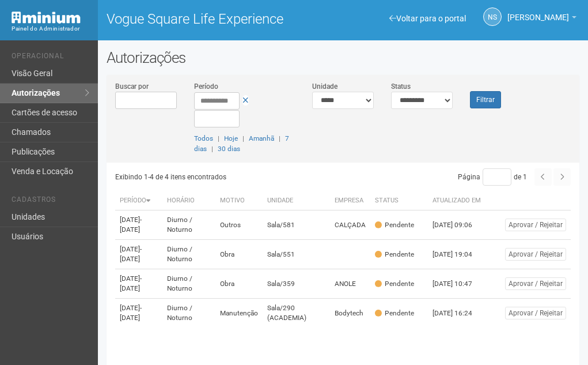  I want to click on div: Painel do Administrador, so click(50, 29).